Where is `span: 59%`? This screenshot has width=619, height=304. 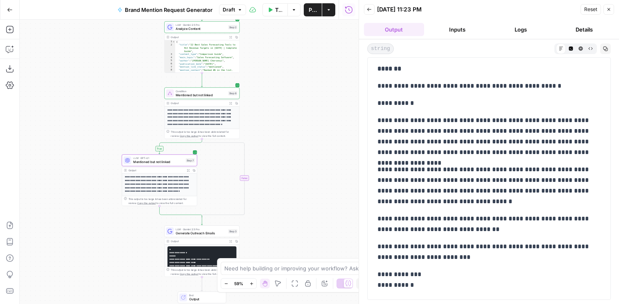 span: 59% is located at coordinates (239, 283).